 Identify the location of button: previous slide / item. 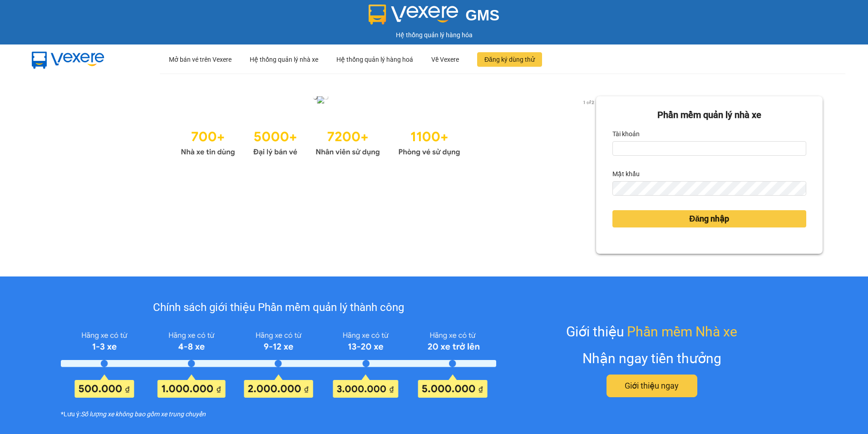
(52, 101).